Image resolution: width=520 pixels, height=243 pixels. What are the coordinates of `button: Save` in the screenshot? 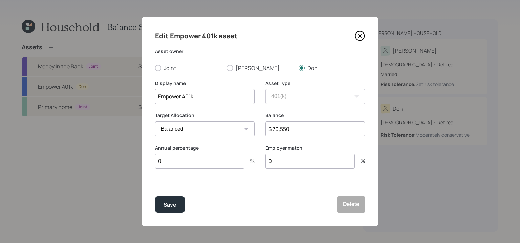 It's located at (170, 205).